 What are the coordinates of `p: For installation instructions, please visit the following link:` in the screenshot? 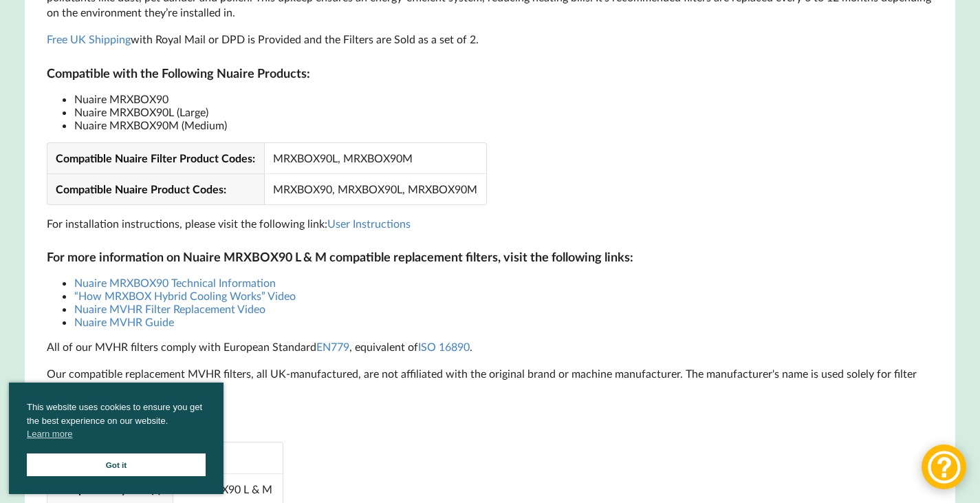 It's located at (491, 223).